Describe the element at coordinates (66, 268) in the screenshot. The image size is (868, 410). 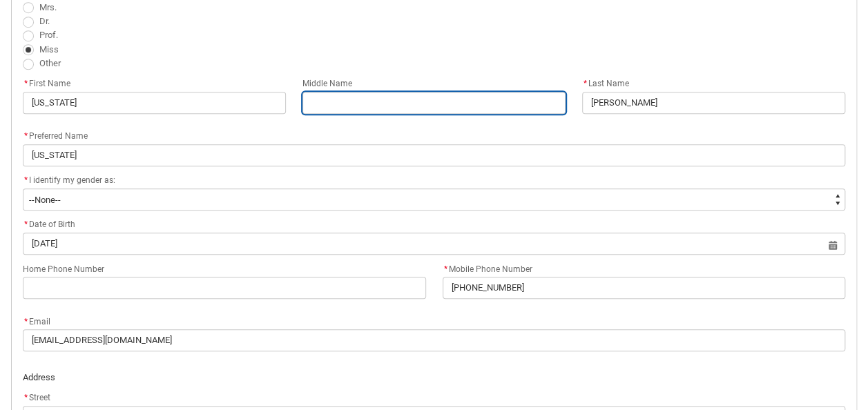
I see `label: Home Phone Number` at that location.